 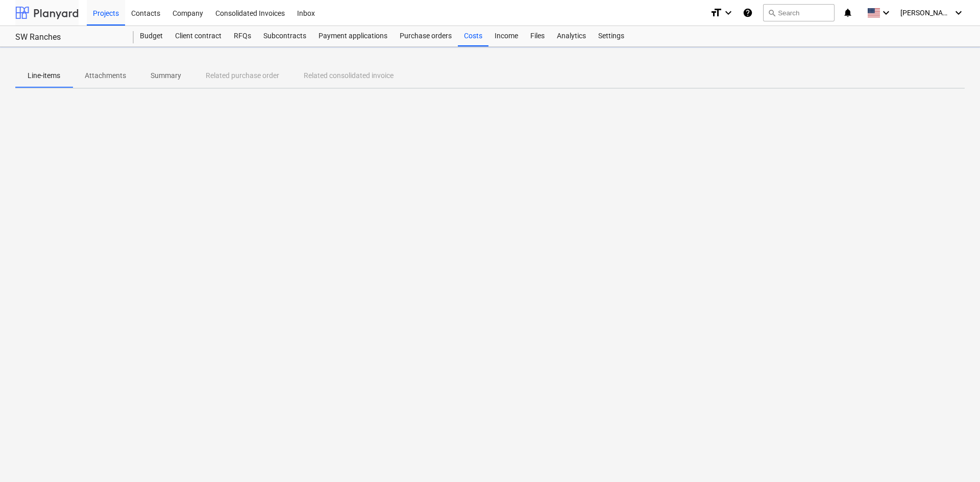 What do you see at coordinates (285, 36) in the screenshot?
I see `div: Subcontracts` at bounding box center [285, 36].